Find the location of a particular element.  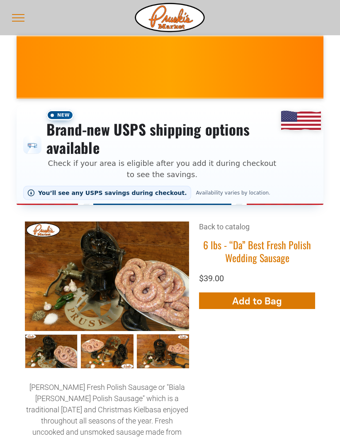

span: Add to Bag is located at coordinates (257, 301).